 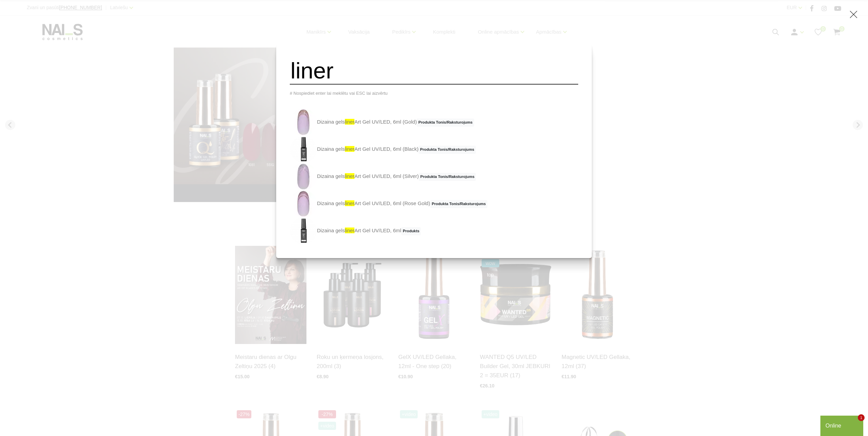 I want to click on a: Dizaina gelslinerArt Gel UV/LED, 6ml (Rose Gold)Produkta Tonis/Raksturojums, so click(x=388, y=204).